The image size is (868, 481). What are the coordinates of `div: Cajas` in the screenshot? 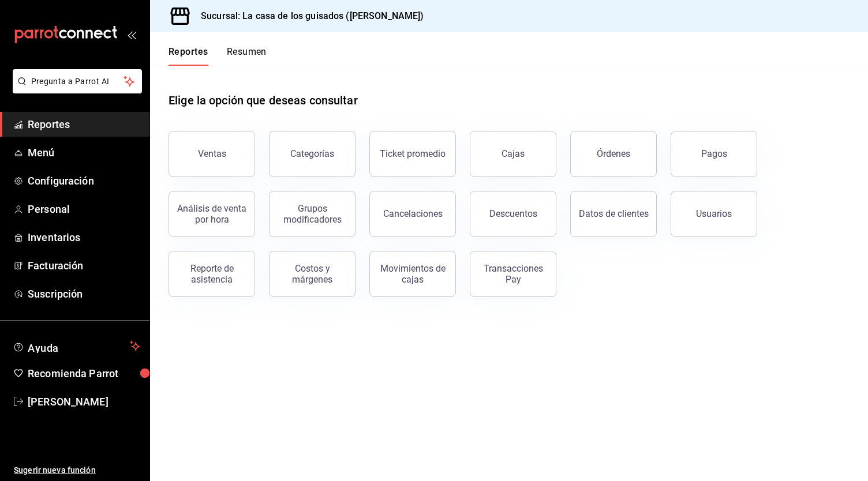 It's located at (514, 154).